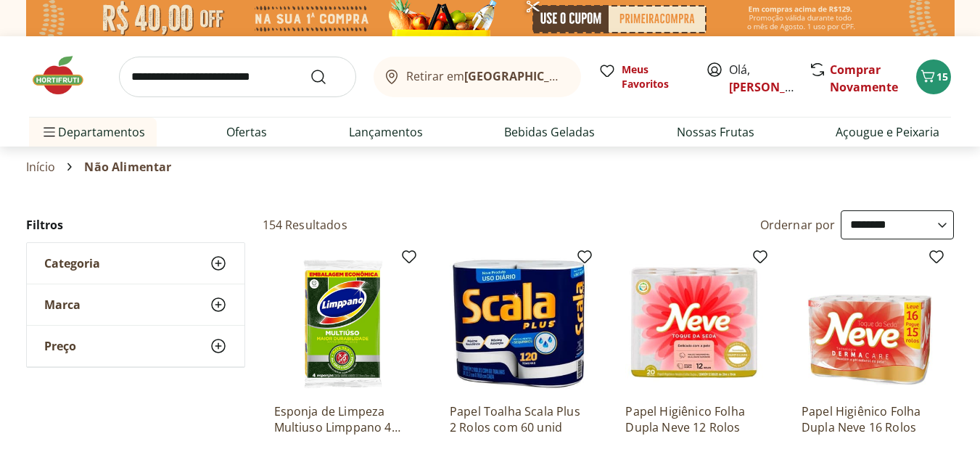  Describe the element at coordinates (519, 419) in the screenshot. I see `p: Papel Toalha Scala Plus 2 Rolos com 60 unid` at that location.